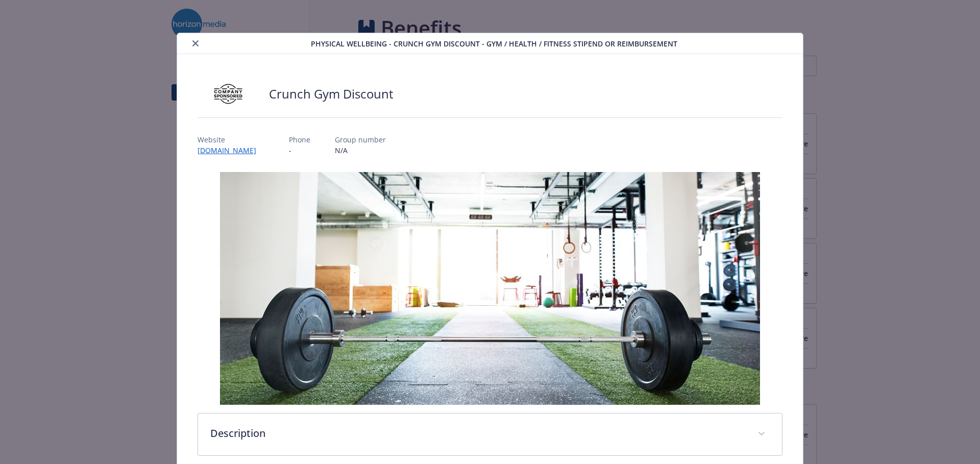  I want to click on p: Website, so click(231, 139).